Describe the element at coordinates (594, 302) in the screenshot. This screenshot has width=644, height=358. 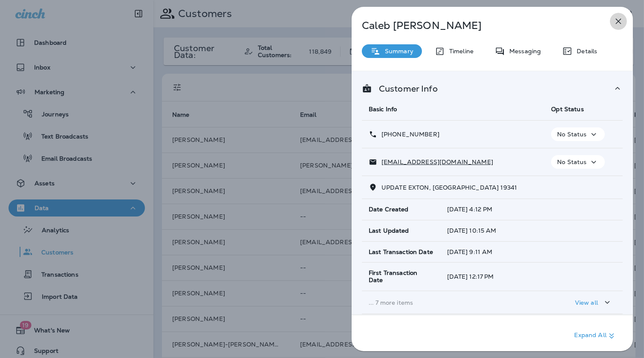
I see `button: View all` at that location.